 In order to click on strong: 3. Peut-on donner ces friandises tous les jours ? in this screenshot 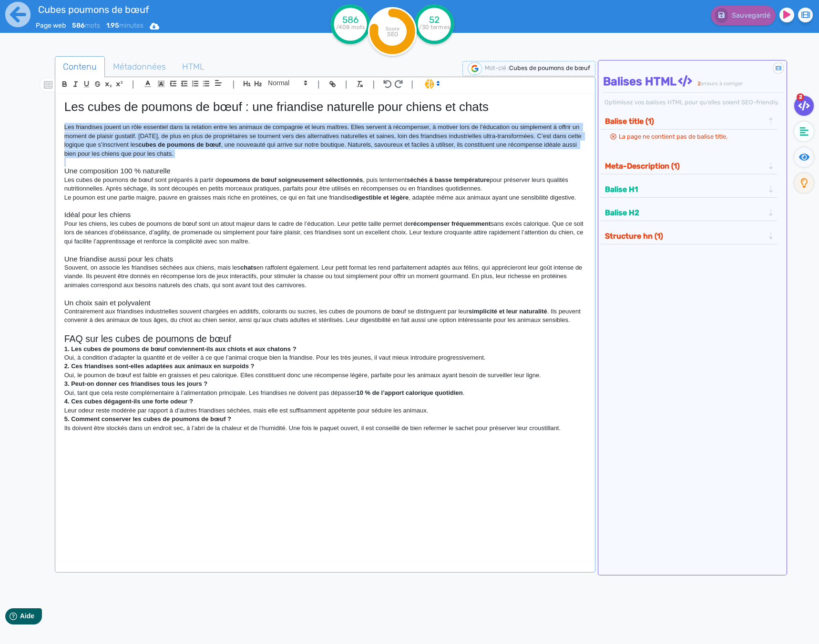, I will do `click(136, 384)`.